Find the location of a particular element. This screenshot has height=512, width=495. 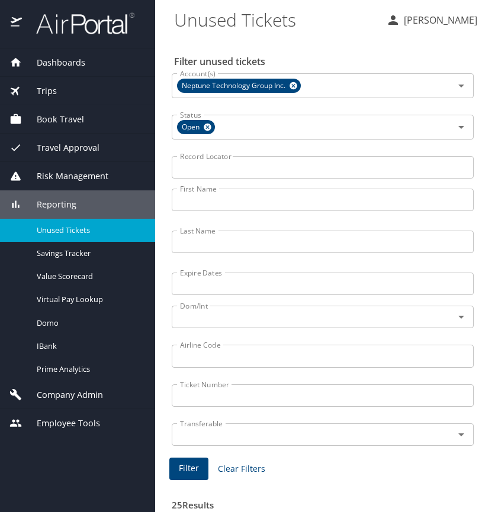

span: Company Admin is located at coordinates (62, 395).